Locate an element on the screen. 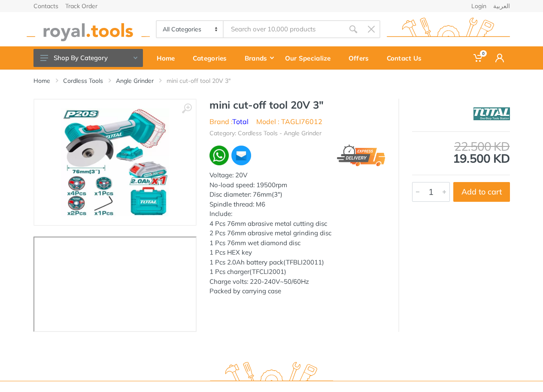 This screenshot has width=543, height=392. a: Track Order is located at coordinates (81, 6).